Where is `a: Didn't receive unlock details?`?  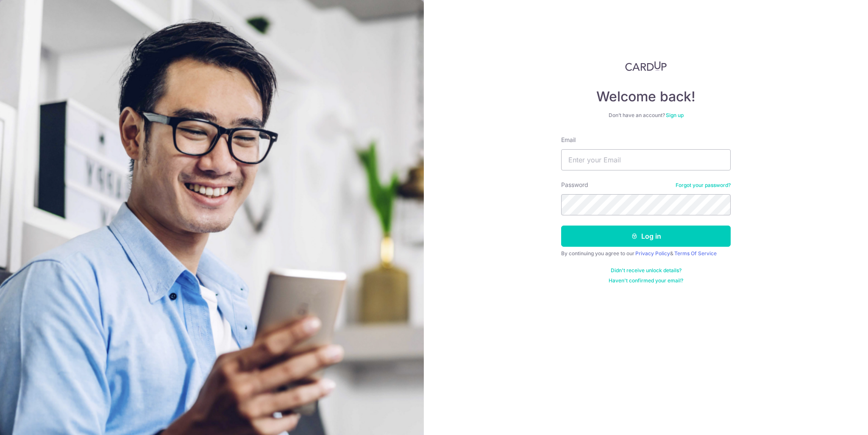 a: Didn't receive unlock details? is located at coordinates (646, 270).